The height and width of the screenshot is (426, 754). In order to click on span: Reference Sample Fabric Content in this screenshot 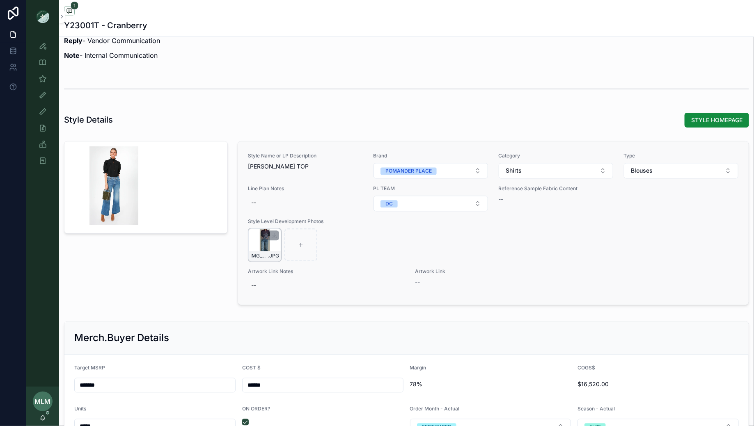, I will do `click(555, 189)`.